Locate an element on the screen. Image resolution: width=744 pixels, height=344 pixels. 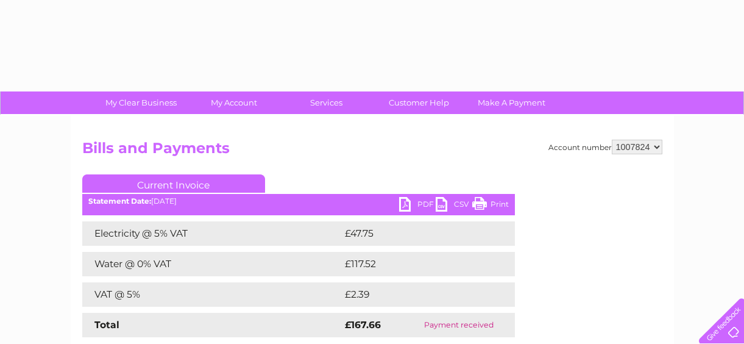
td: Electricity @ 5% VAT is located at coordinates (212, 233).